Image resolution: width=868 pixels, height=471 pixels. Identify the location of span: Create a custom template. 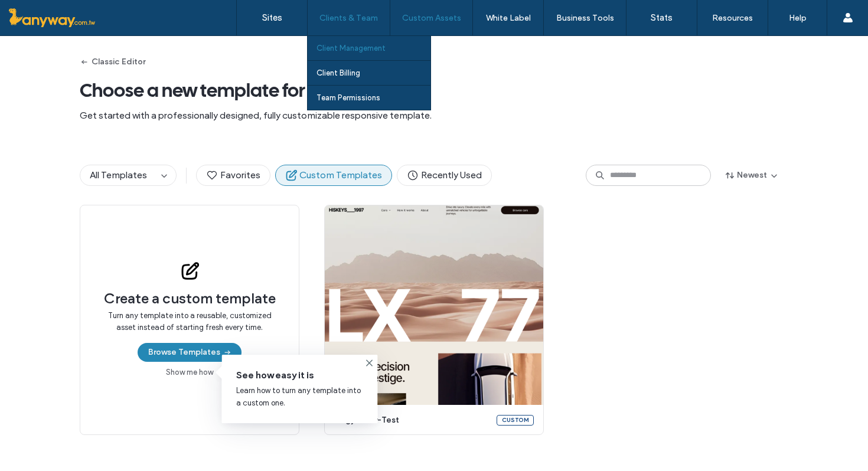
(189, 298).